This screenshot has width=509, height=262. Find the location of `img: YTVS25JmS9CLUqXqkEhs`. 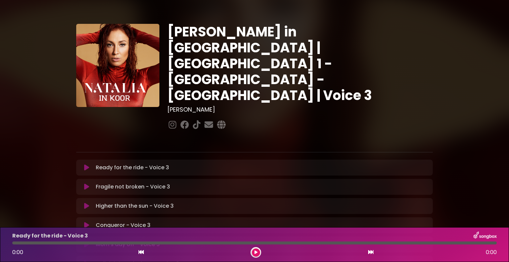

img: YTVS25JmS9CLUqXqkEhs is located at coordinates (118, 65).